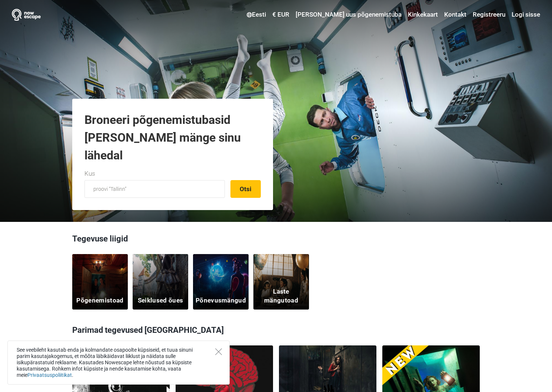  What do you see at coordinates (99, 301) in the screenshot?
I see `h5: Põgenemistoad` at bounding box center [99, 301].